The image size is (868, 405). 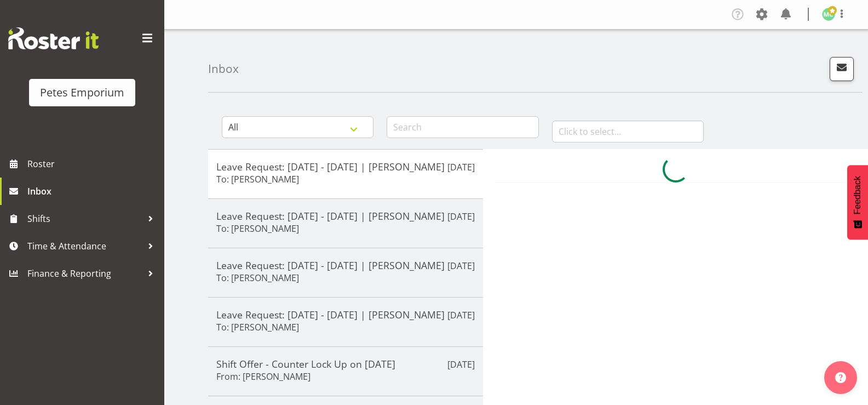 What do you see at coordinates (858, 202) in the screenshot?
I see `button: Feedback - Show survey` at bounding box center [858, 202].